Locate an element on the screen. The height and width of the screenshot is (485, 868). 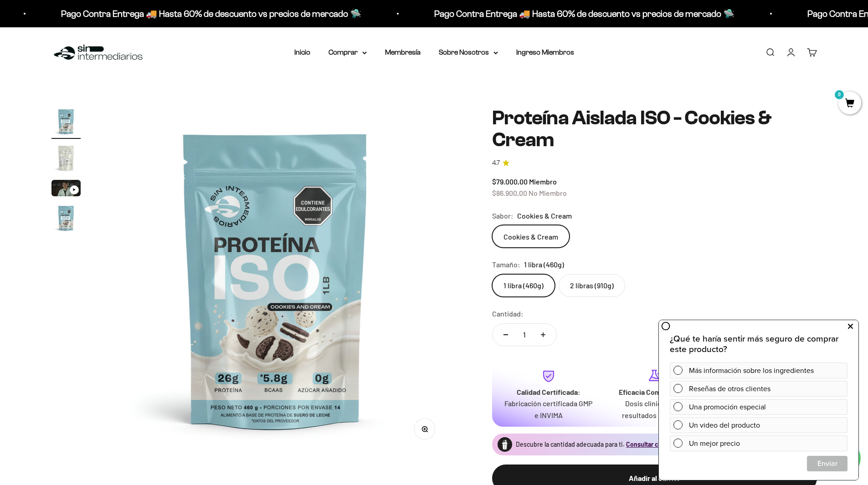
a: Inicio is located at coordinates (302, 52).